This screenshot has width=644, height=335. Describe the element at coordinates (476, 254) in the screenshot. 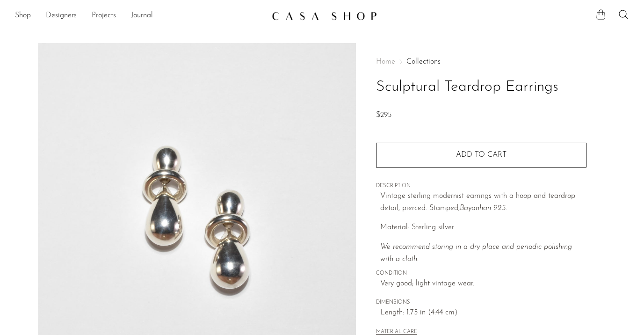

I see `i: We recommend storing in a dry place and periodic polishing with a cloth.` at that location.